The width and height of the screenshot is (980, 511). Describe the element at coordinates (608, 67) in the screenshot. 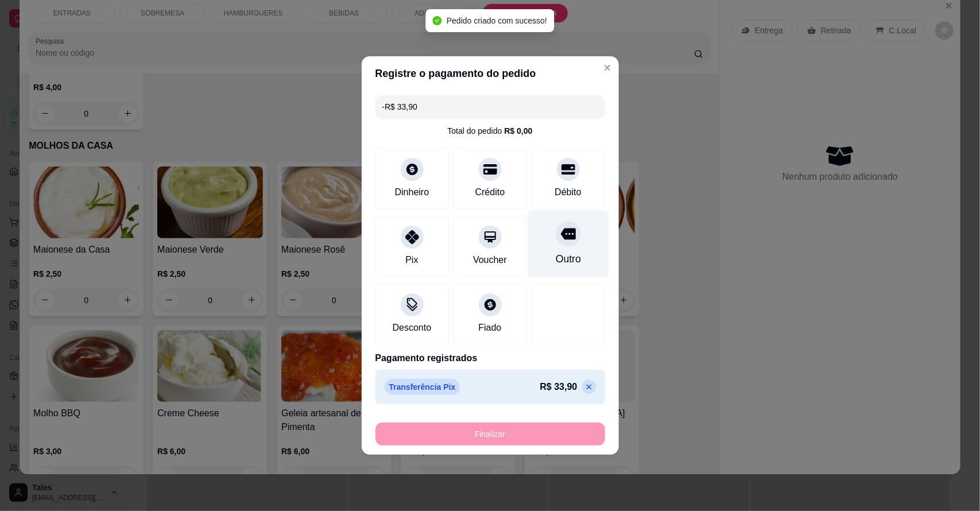

I see `button: Close` at that location.